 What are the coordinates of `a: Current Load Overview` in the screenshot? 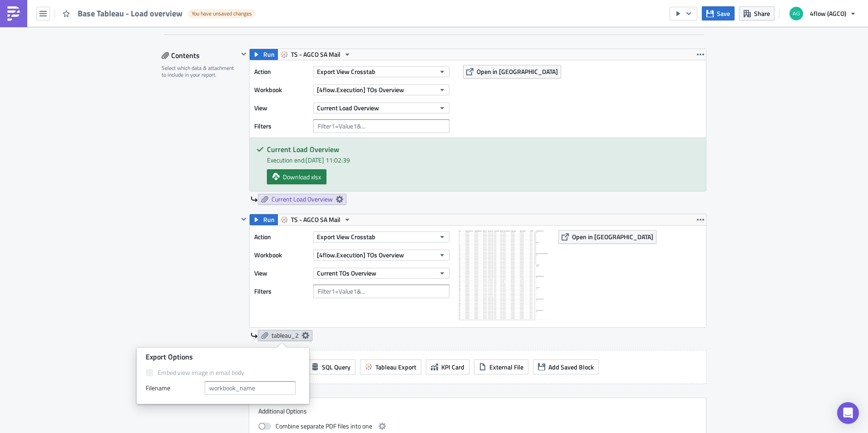 It's located at (302, 199).